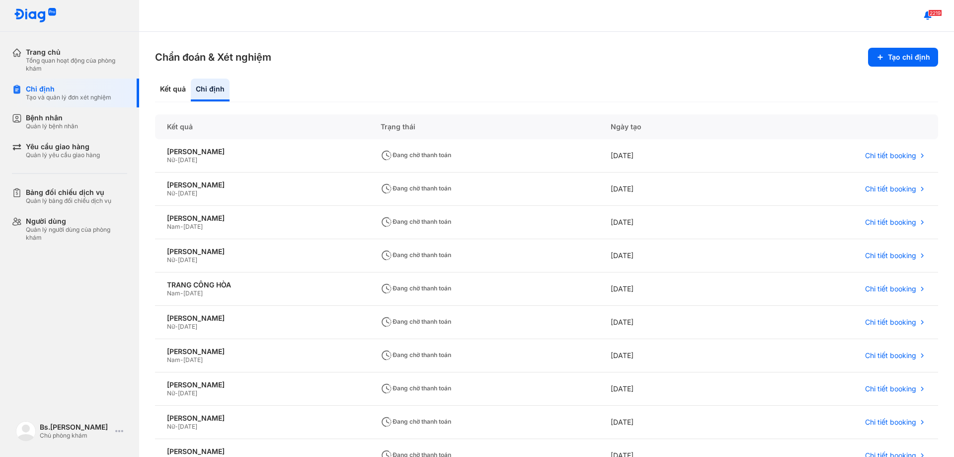  I want to click on div: Trạng thái, so click(484, 127).